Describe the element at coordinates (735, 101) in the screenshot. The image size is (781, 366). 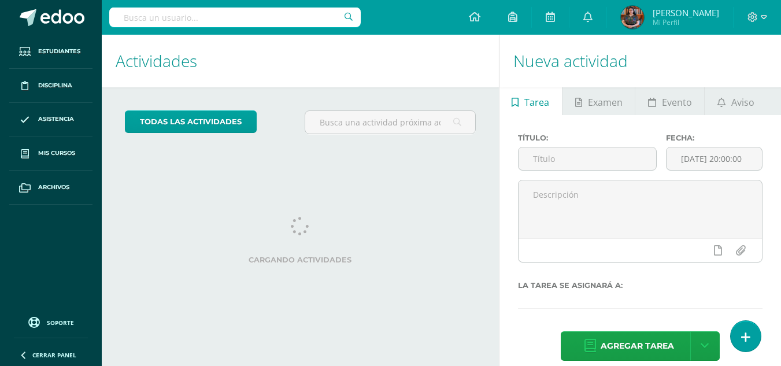
I see `a: Aviso` at that location.